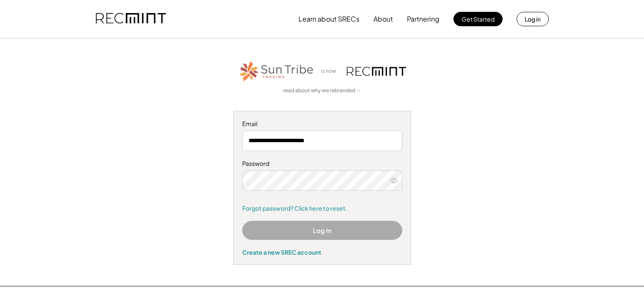  What do you see at coordinates (423, 19) in the screenshot?
I see `button: Partnering` at bounding box center [423, 19].